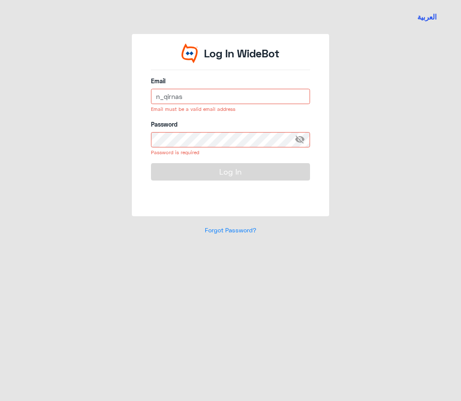 The image size is (461, 401). What do you see at coordinates (190, 53) in the screenshot?
I see `img: Widebot Logo` at bounding box center [190, 53].